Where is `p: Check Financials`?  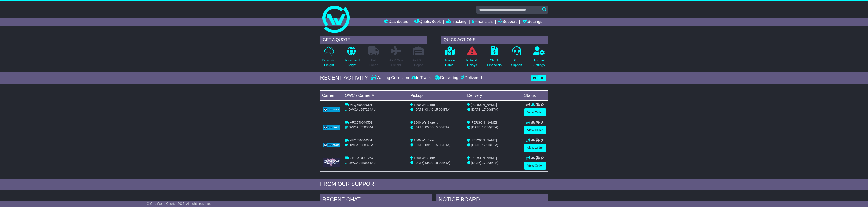
p: Check Financials is located at coordinates (494, 63).